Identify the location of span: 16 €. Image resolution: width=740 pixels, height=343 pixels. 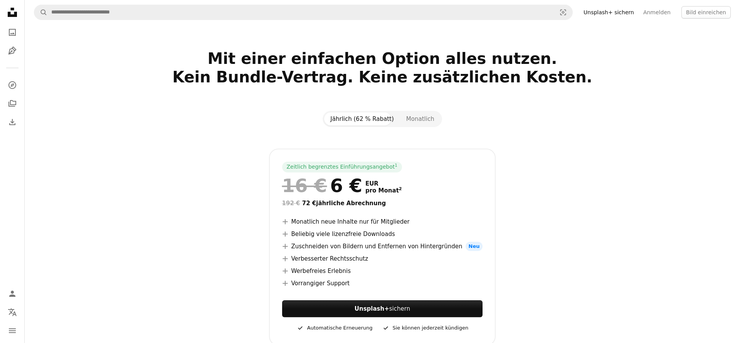
(305, 186).